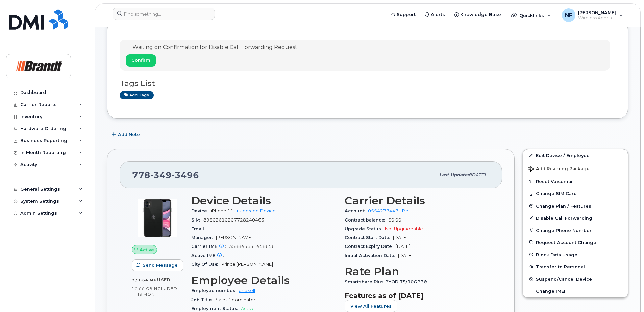  I want to click on div: Noah Fouillard, so click(592, 15).